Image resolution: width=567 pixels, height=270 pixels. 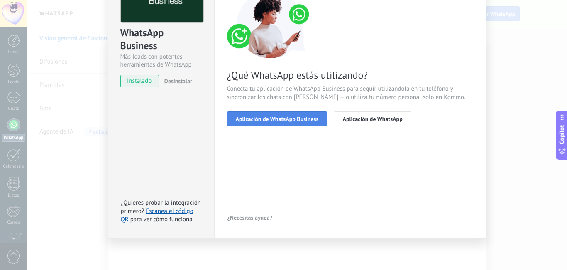 What do you see at coordinates (373, 119) in the screenshot?
I see `span: Aplicación de WhatsApp` at bounding box center [373, 119].